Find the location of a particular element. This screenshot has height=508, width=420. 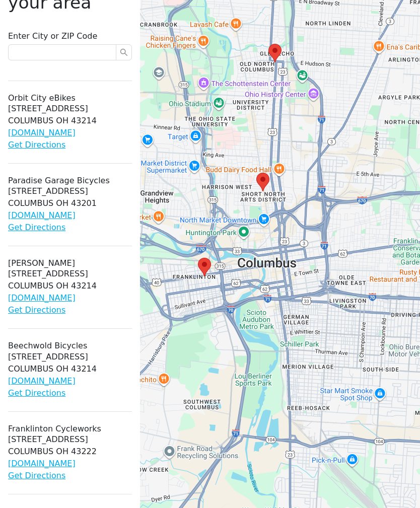

h6: Beechwold Bicycles is located at coordinates (70, 345).